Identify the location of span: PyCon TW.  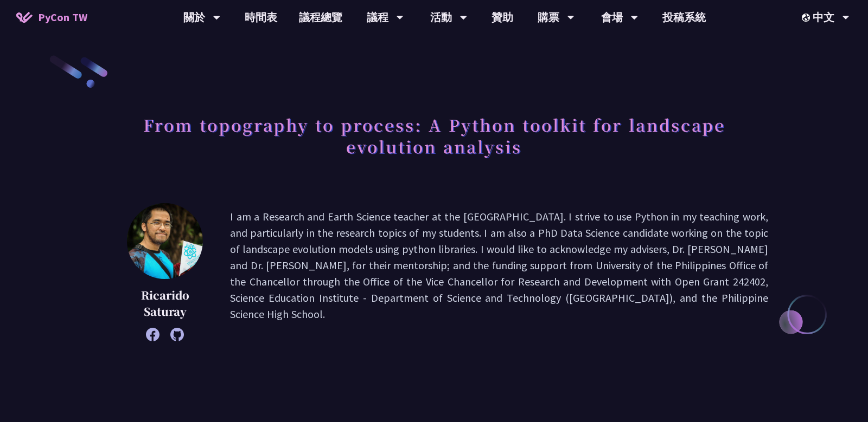
(62, 17).